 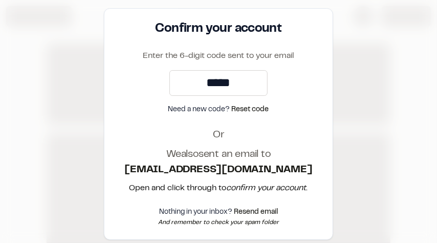 What do you see at coordinates (219, 135) in the screenshot?
I see `h2: Or` at bounding box center [219, 135].